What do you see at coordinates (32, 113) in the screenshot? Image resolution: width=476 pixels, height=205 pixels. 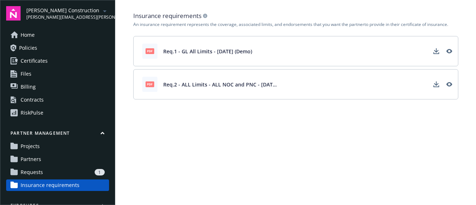 I see `div: RiskPulse` at bounding box center [32, 113].